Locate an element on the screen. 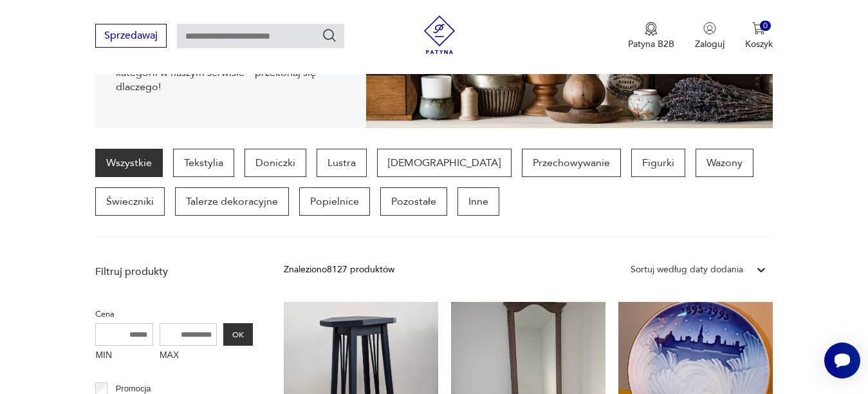 The width and height of the screenshot is (868, 394). a: Wszystkie is located at coordinates (128, 163).